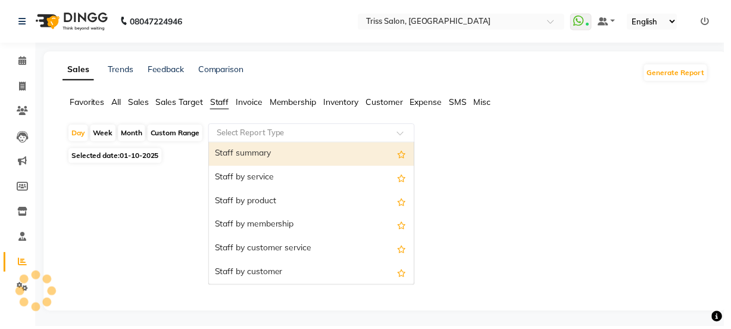 Image resolution: width=731 pixels, height=329 pixels. I want to click on div: Day, so click(79, 134).